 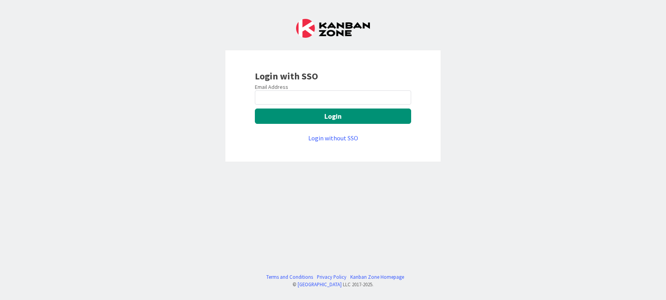 I want to click on a: Login without SSO, so click(x=333, y=138).